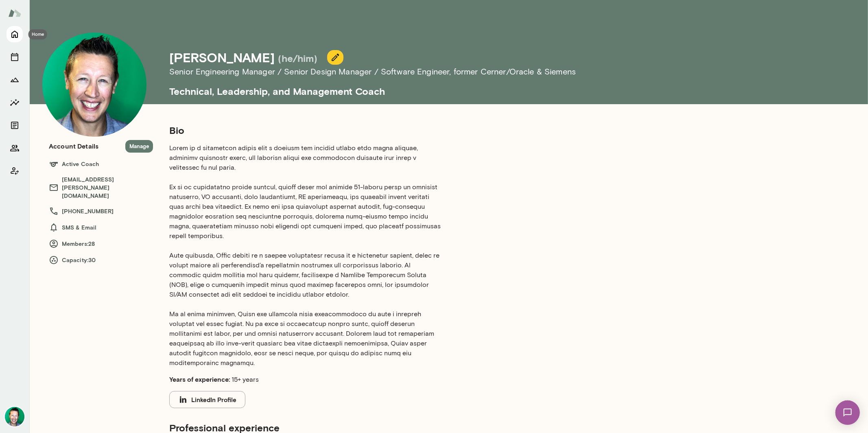 Image resolution: width=868 pixels, height=433 pixels. What do you see at coordinates (101, 261) in the screenshot?
I see `h6: Capacity: 30` at bounding box center [101, 261].